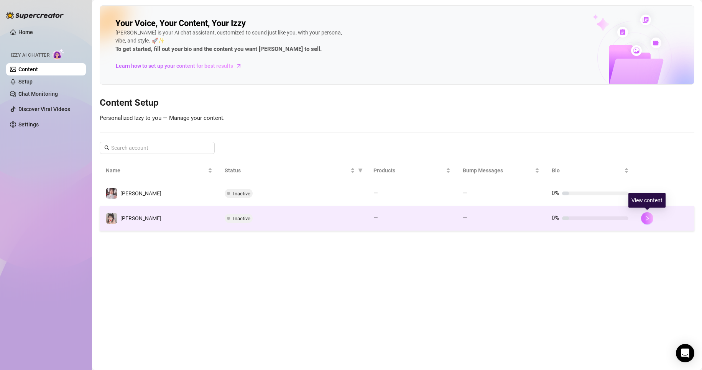  I want to click on button: right, so click(647, 218).